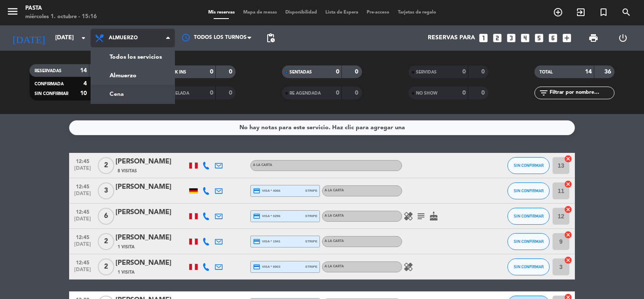 Image resolution: width=644 pixels, height=299 pixels. What do you see at coordinates (133, 75) in the screenshot?
I see `a: Almuerzo` at bounding box center [133, 75].